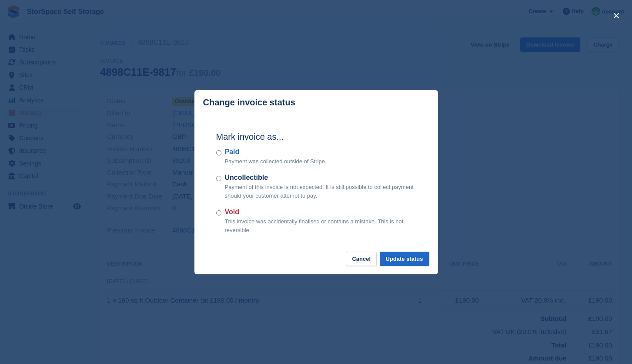 This screenshot has height=364, width=632. What do you see at coordinates (320, 191) in the screenshot?
I see `p: Payment of this invoice is not expected. It is still possible to collect payment should your cust...` at bounding box center [320, 191].